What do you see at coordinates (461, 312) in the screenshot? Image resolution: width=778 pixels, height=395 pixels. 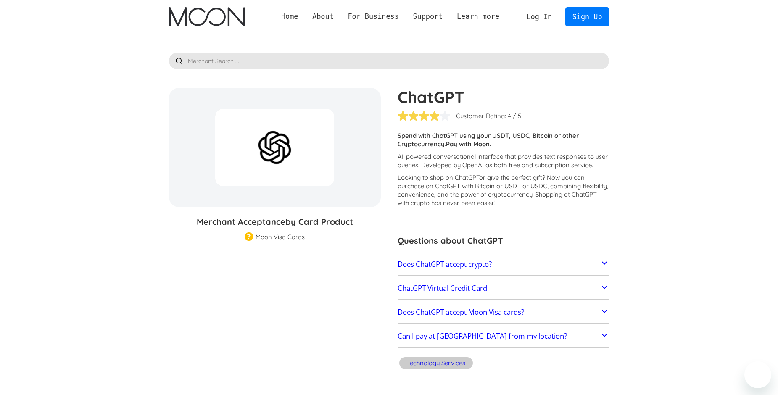 I see `h2: Does ChatGPT accept Moon Visa cards?` at bounding box center [461, 312].